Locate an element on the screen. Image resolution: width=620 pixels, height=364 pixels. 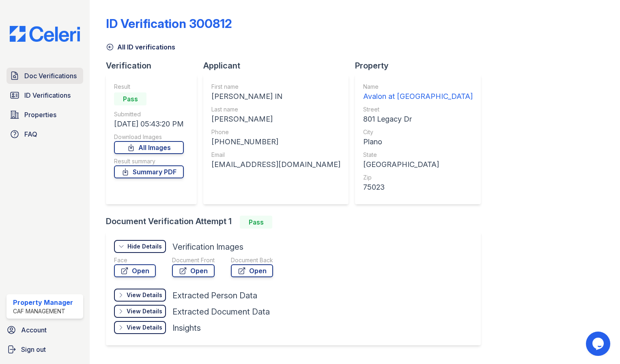
div: Plano is located at coordinates (418, 142).